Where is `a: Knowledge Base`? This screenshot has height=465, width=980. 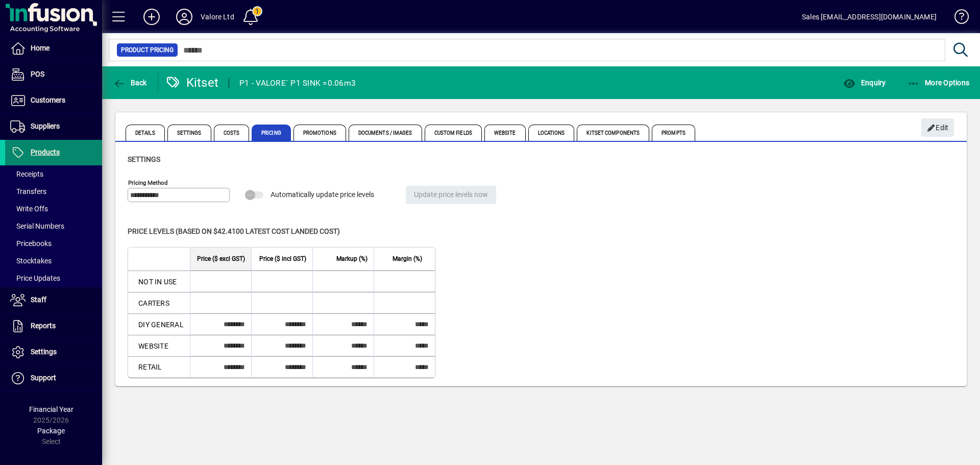
a: Knowledge Base is located at coordinates (957, 18).